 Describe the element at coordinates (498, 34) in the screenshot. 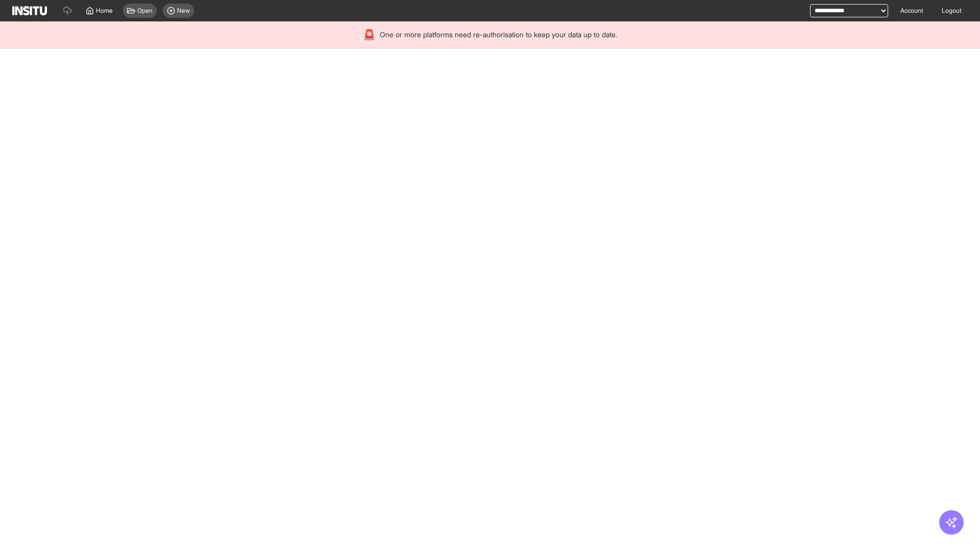

I see `span: One or more platforms need re-authorisation to keep your data up to date.` at that location.